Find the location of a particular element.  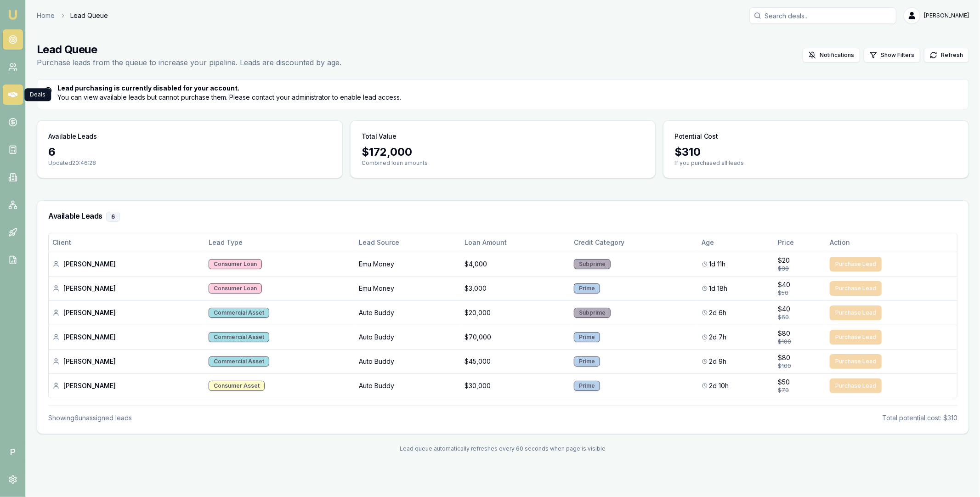

th: Age is located at coordinates (737, 243).